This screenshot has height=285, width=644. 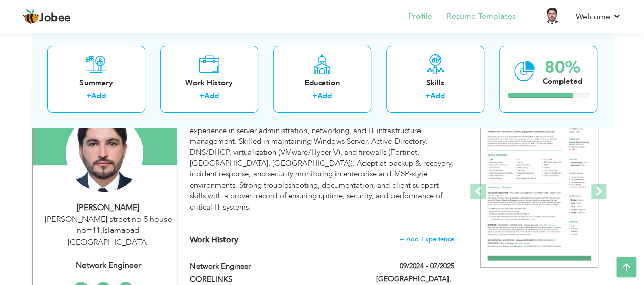 I want to click on img: Profile Img, so click(x=552, y=16).